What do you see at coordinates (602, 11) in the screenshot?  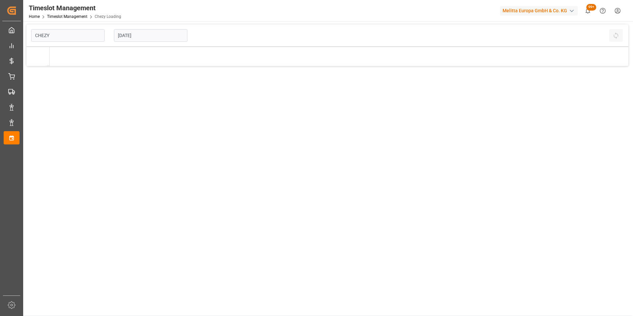 I see `button: Help Center` at bounding box center [602, 11].